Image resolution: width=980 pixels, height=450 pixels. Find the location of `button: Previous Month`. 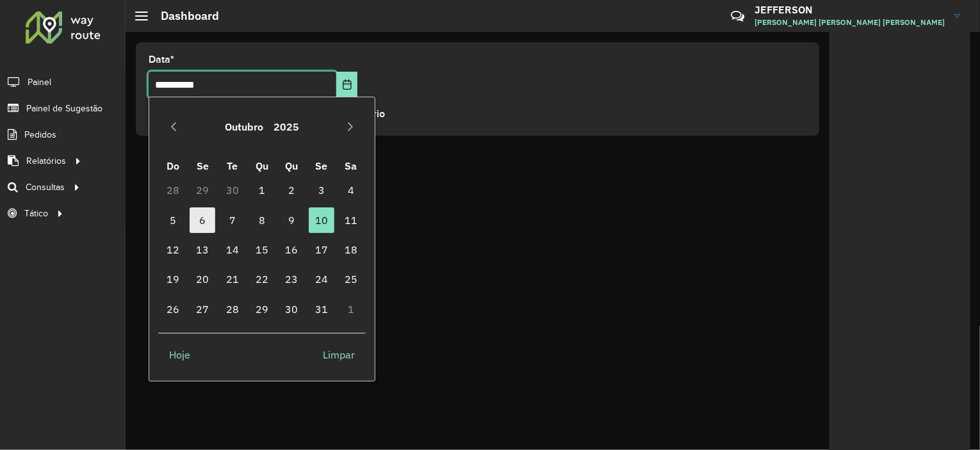

button: Previous Month is located at coordinates (174, 127).